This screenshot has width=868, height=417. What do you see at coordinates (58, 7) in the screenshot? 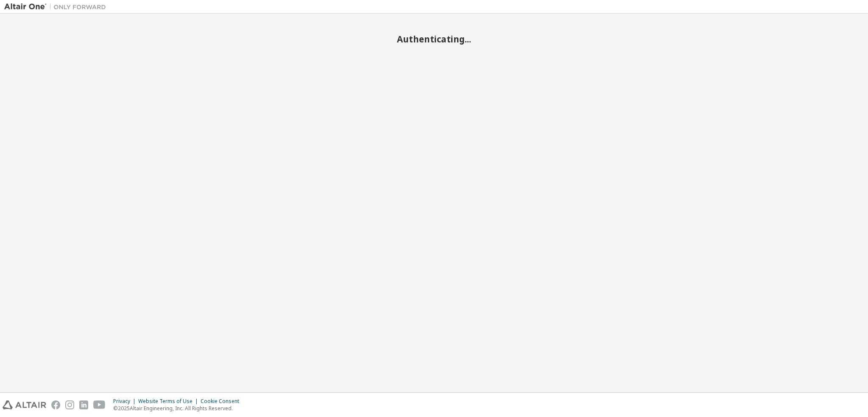
I see `img: Altair One` at bounding box center [58, 7].